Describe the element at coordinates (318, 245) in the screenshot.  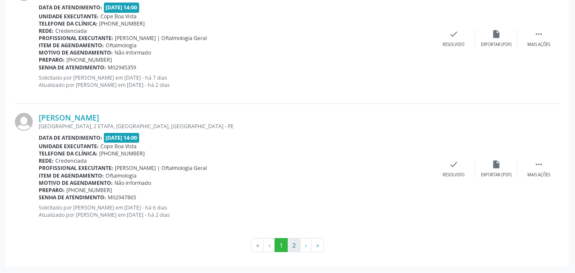
I see `button: Go to last page` at that location.